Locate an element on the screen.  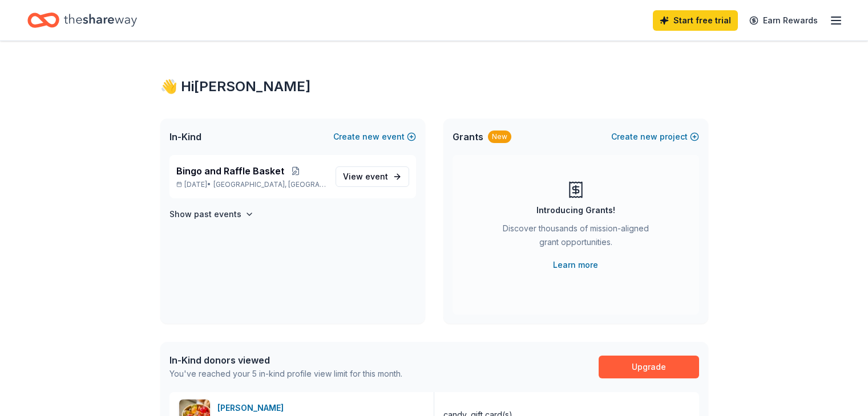
div: New is located at coordinates (499, 137).